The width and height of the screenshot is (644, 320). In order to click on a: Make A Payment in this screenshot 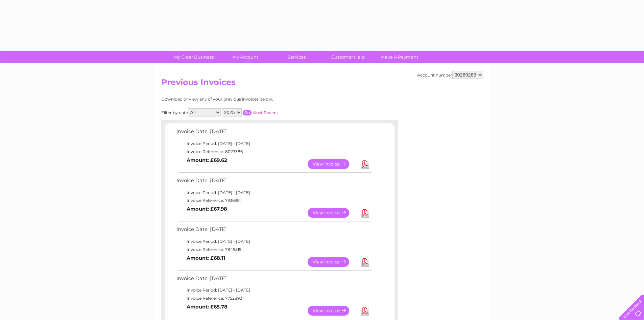, I will do `click(399, 57)`.